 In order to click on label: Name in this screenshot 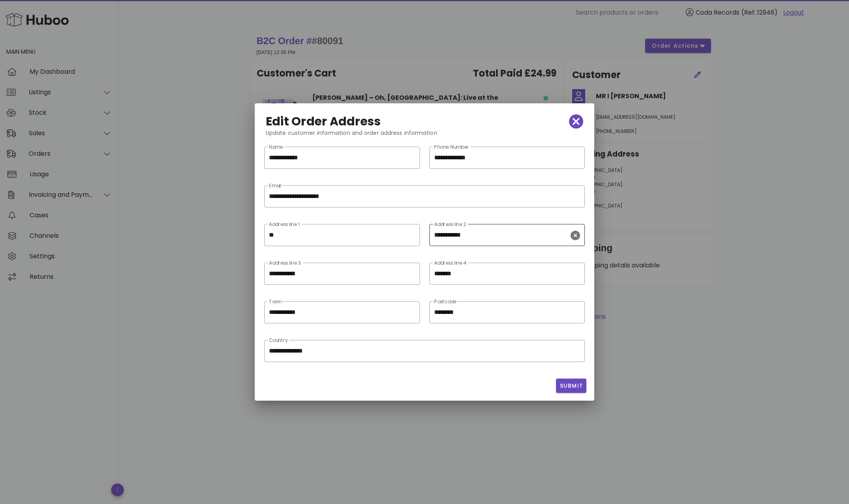, I will do `click(276, 147)`.